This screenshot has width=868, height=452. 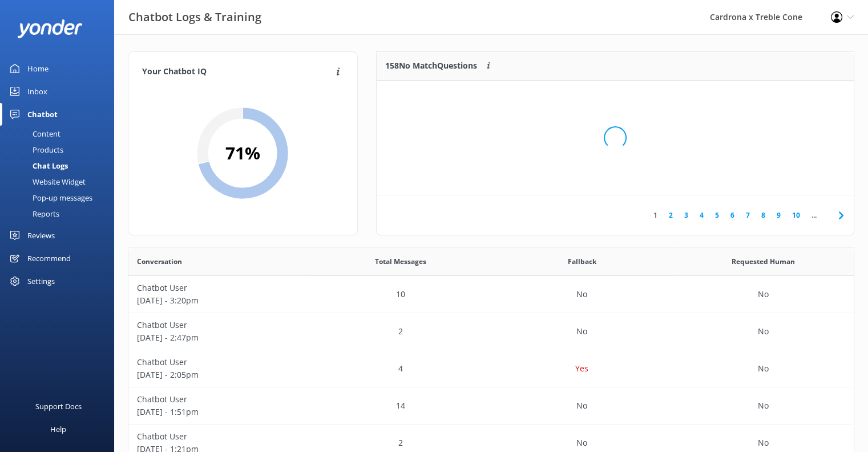 I want to click on h2: 71 %, so click(x=242, y=153).